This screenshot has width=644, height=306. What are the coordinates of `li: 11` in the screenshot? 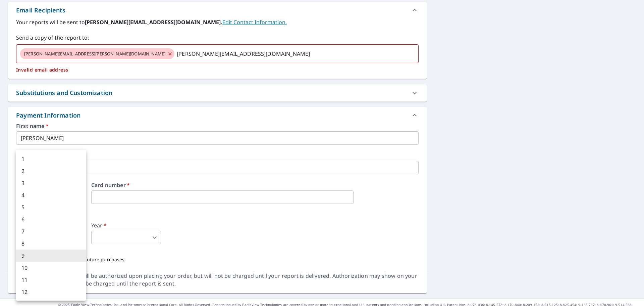 It's located at (51, 280).